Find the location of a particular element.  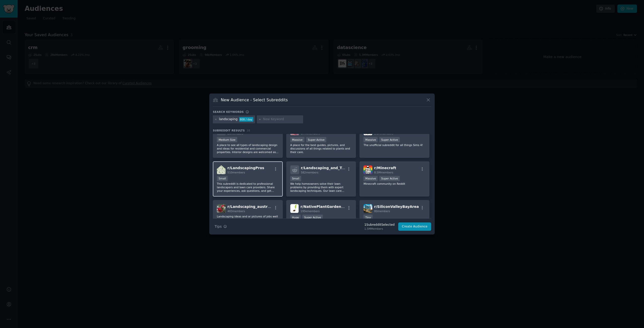

div: Tiny is located at coordinates (368, 217).